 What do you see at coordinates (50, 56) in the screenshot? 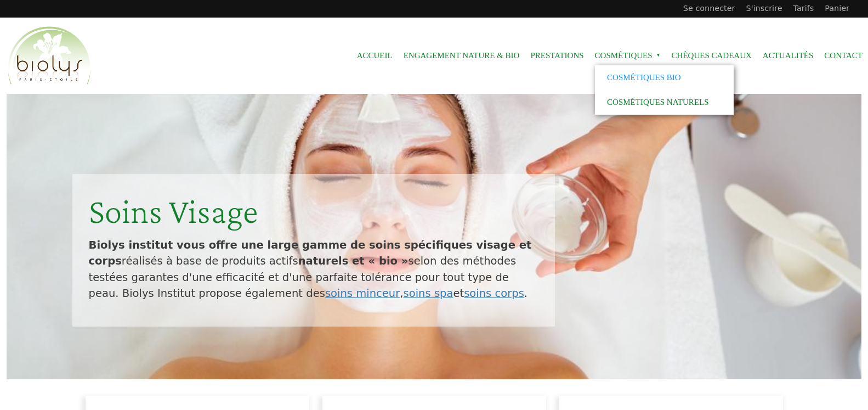
I see `img: Accueil` at bounding box center [50, 56].